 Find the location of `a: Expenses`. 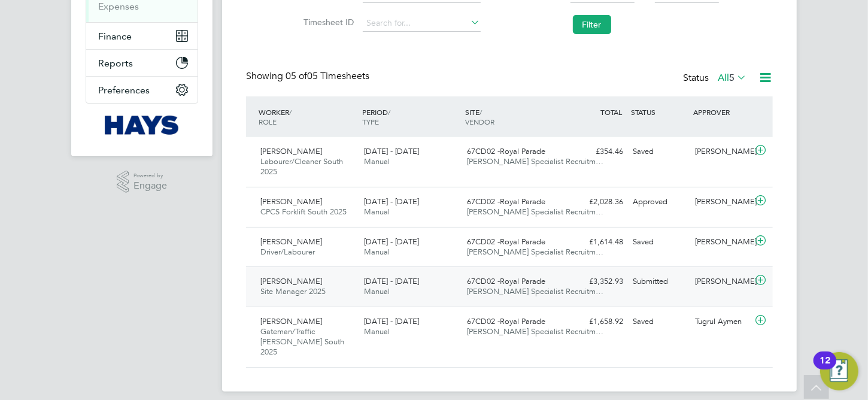

a: Expenses is located at coordinates (119, 6).